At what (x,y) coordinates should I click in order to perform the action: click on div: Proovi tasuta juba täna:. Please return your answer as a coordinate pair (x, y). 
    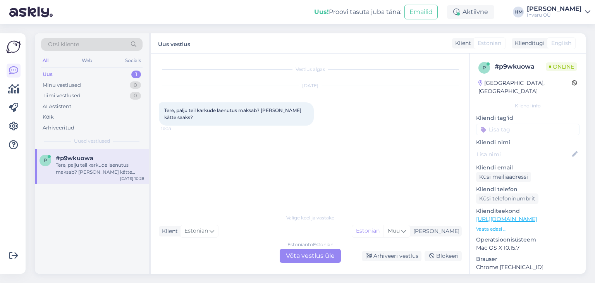
    Looking at the image, I should click on (358, 12).